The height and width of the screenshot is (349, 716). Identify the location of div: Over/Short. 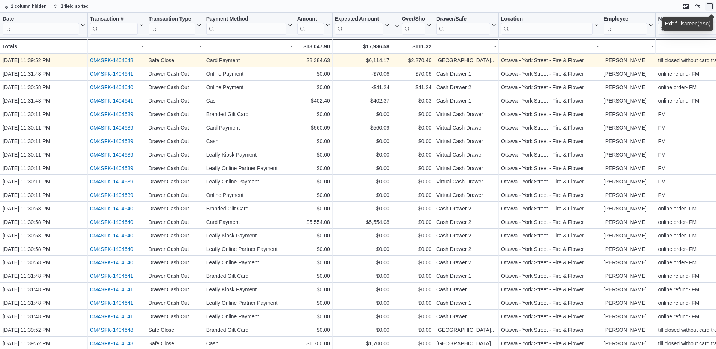
(413, 19).